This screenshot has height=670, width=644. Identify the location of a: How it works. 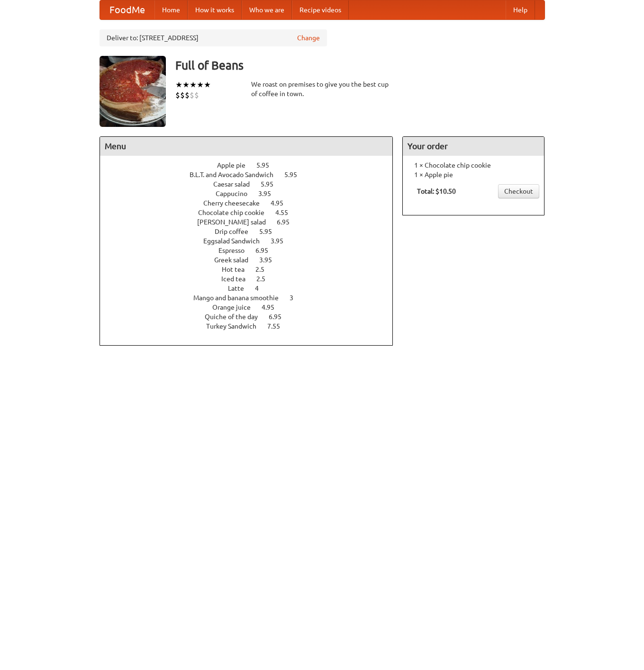
(215, 10).